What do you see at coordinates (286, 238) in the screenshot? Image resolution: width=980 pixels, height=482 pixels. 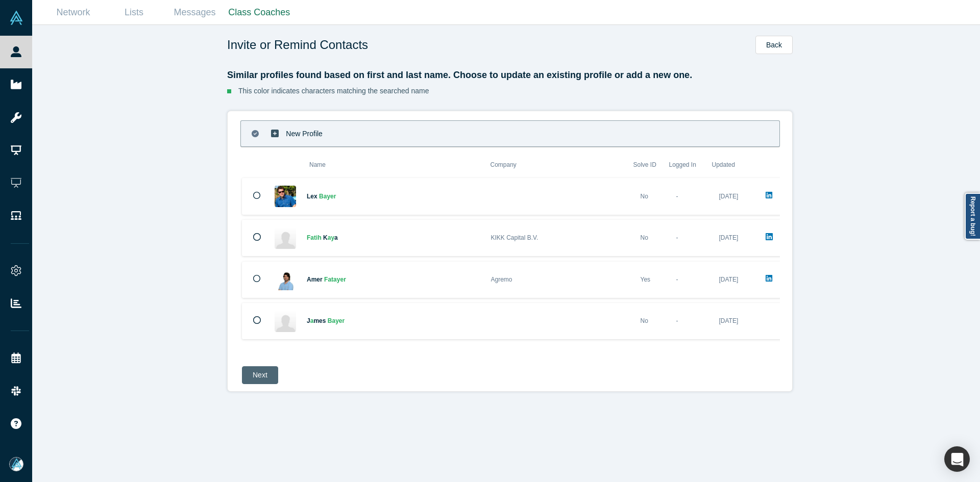 I see `img: Fatih Kaya's Profile Image` at bounding box center [286, 238].